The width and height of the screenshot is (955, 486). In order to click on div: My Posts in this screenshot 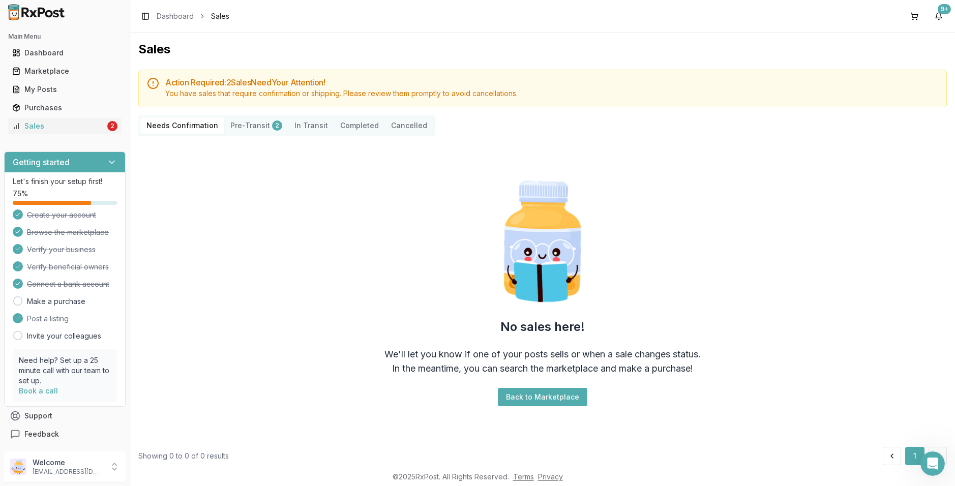, I will do `click(65, 90)`.